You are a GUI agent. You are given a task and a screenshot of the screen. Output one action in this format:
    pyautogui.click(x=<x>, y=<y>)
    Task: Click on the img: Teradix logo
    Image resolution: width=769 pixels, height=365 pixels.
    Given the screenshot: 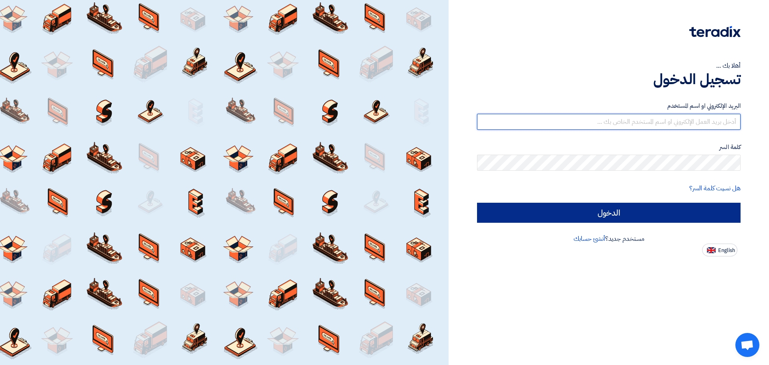 What is the action you would take?
    pyautogui.click(x=715, y=32)
    